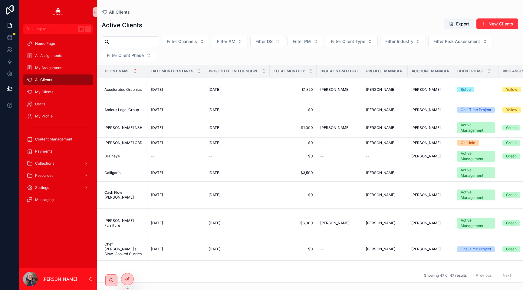  I want to click on a: One-Time Project, so click(476, 110).